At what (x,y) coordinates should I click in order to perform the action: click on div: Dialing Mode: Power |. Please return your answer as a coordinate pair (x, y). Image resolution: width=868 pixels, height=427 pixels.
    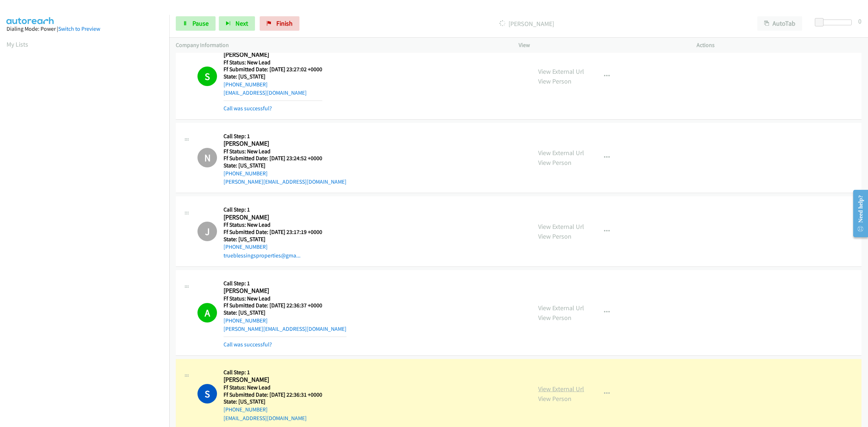
    Looking at the image, I should click on (84, 29).